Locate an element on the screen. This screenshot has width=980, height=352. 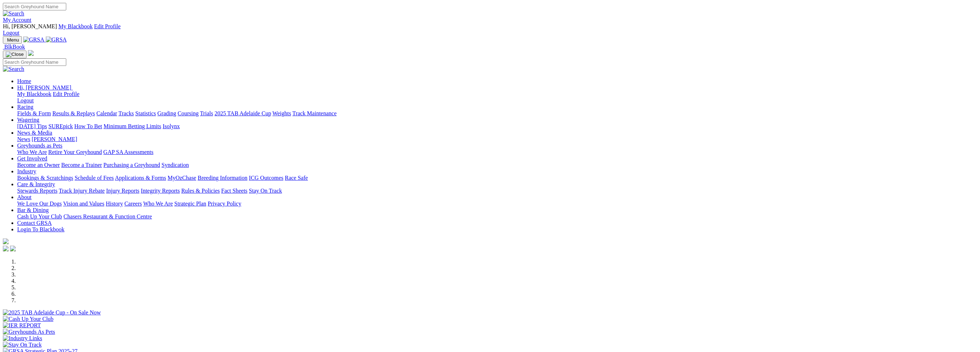
img: facebook.svg is located at coordinates (6, 249).